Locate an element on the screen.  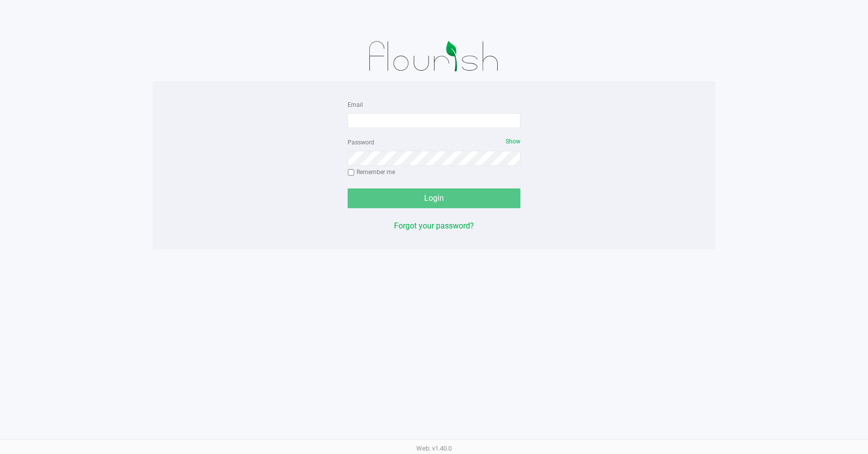
label: Password is located at coordinates (360, 142).